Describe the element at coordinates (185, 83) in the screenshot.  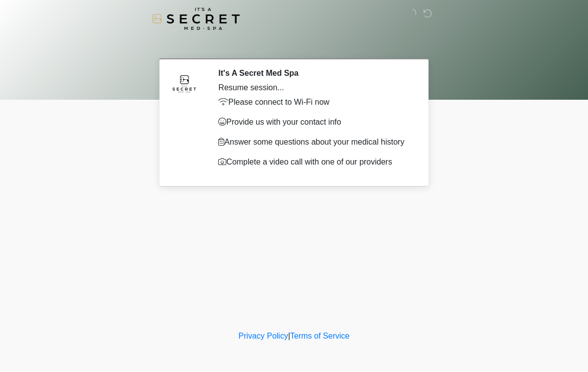
I see `img: Agent Avatar` at that location.